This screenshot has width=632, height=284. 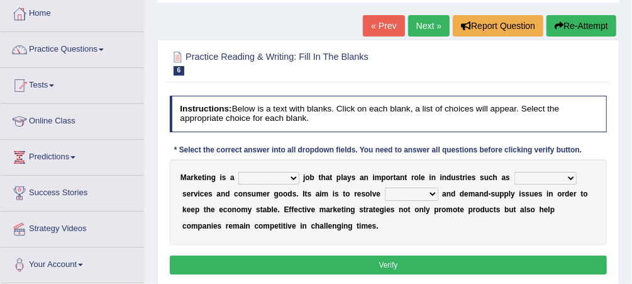 I want to click on h2: Practice Reading & Writing: Fill In The Blanks, so click(x=305, y=62).